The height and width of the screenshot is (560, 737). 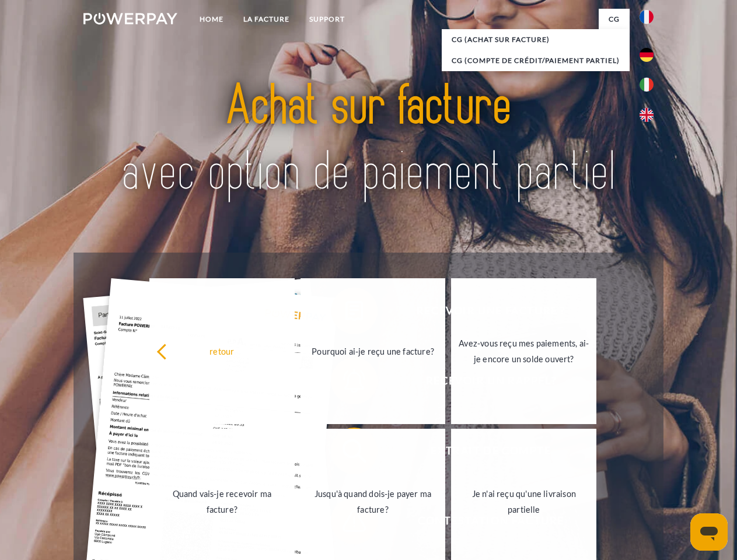 I want to click on a: CG (Compte de crédit/paiement partiel), so click(x=536, y=61).